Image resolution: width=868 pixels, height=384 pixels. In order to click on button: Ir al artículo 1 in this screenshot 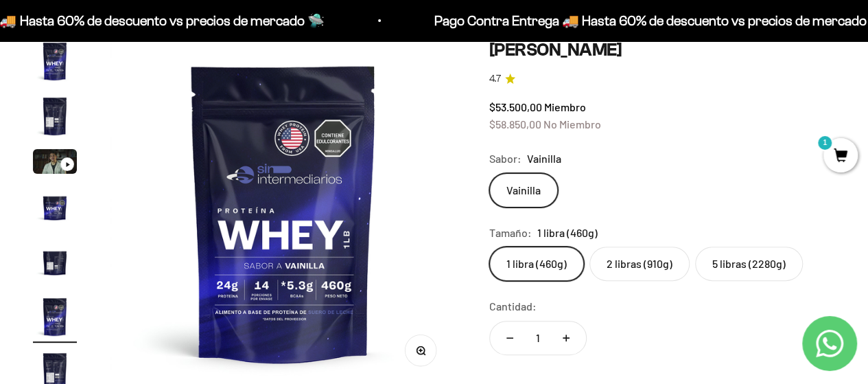, I will do `click(55, 63)`.